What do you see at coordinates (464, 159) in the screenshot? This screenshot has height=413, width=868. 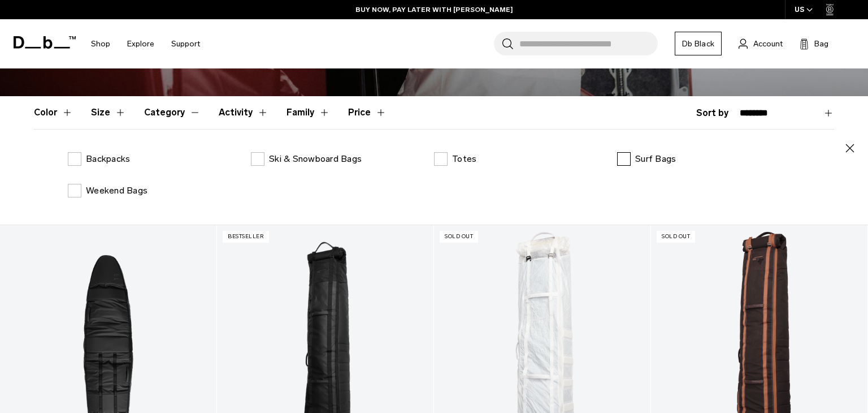 I see `p: Totes` at bounding box center [464, 159].